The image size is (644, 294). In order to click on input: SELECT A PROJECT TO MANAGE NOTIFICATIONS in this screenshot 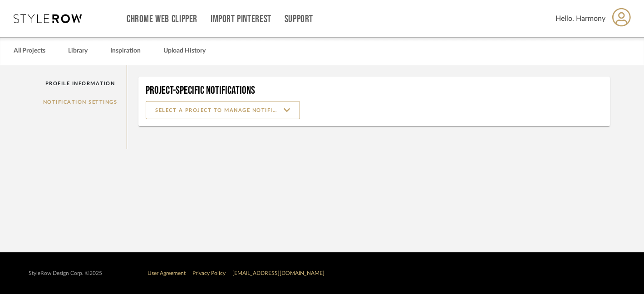, I will do `click(223, 110)`.